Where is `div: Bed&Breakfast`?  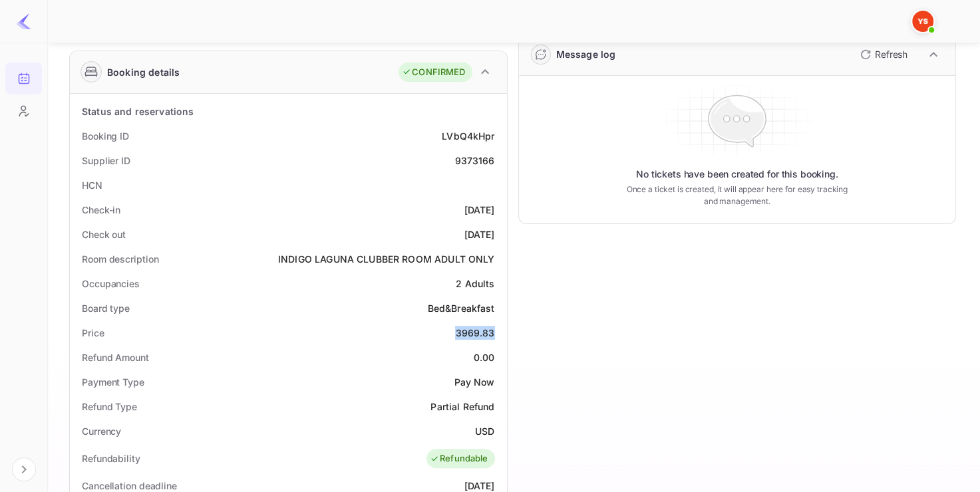
div: Bed&Breakfast is located at coordinates (461, 308).